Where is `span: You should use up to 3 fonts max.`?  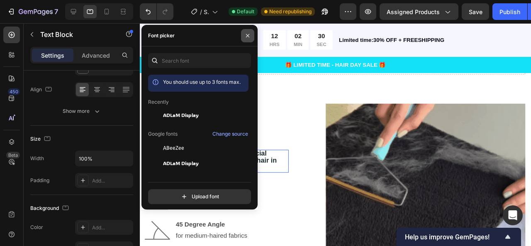
span: You should use up to 3 fonts max. is located at coordinates (202, 82).